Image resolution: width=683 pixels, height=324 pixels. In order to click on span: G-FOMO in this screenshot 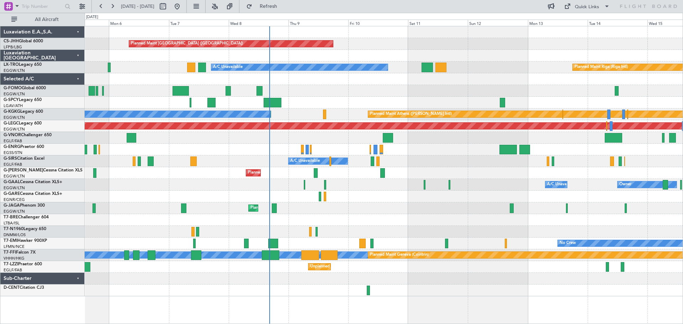, I will do `click(12, 88)`.